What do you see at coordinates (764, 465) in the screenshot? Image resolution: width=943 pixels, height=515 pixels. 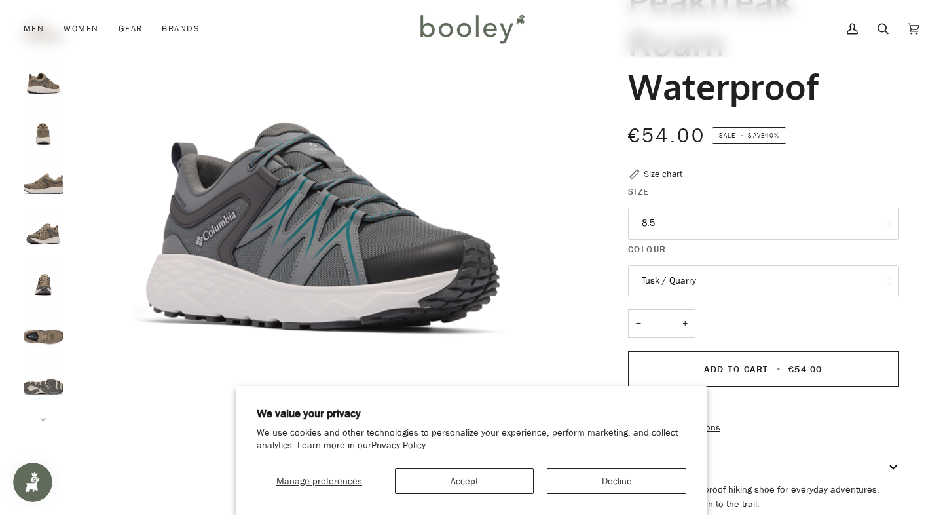 I see `button: Description` at bounding box center [764, 465].